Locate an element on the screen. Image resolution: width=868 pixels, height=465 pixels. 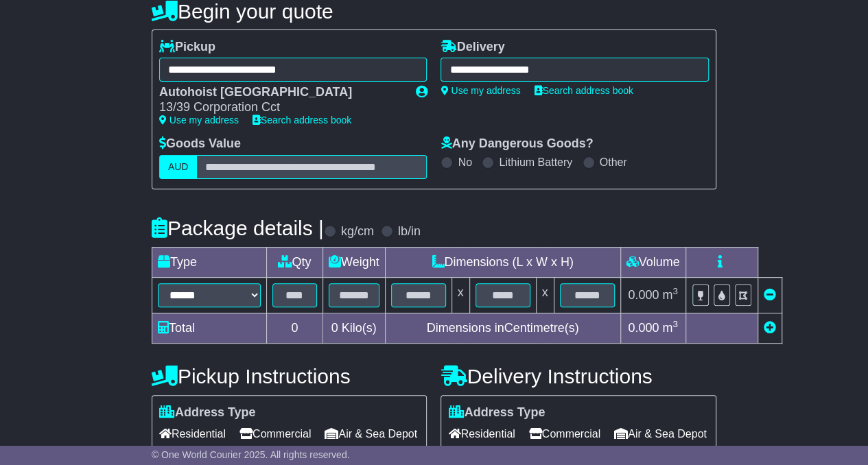
div: 13/39 Corporation Cct is located at coordinates (281, 108).